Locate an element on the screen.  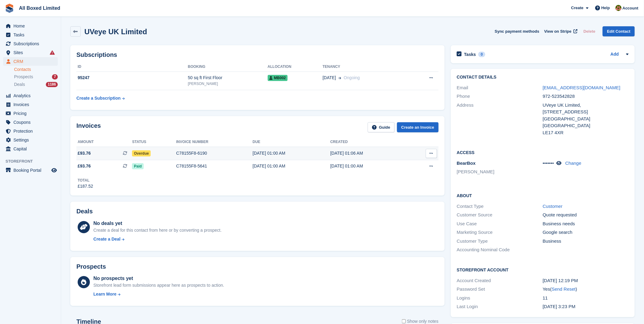
span: Invoices is located at coordinates (32, 105).